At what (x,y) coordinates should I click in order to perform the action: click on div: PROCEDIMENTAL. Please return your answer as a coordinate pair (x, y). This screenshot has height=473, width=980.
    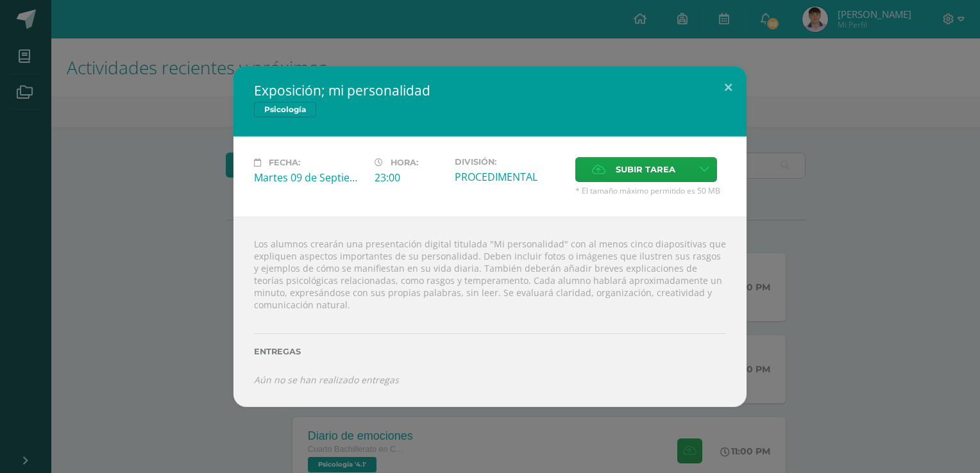
    Looking at the image, I should click on (510, 177).